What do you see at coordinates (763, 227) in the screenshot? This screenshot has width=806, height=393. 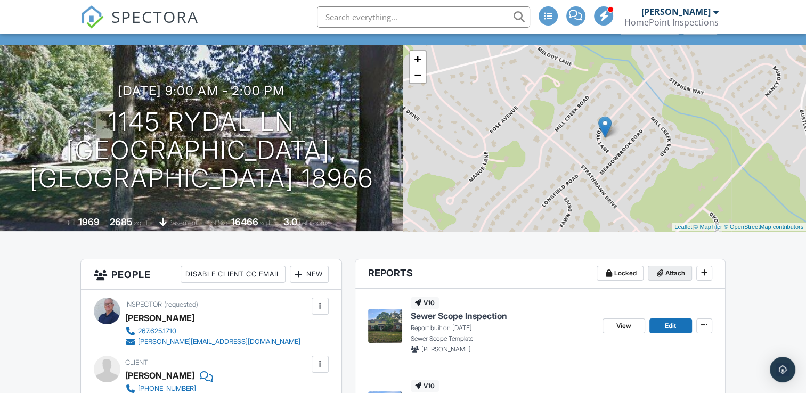 I see `a: © OpenStreetMap contributors` at bounding box center [763, 227].